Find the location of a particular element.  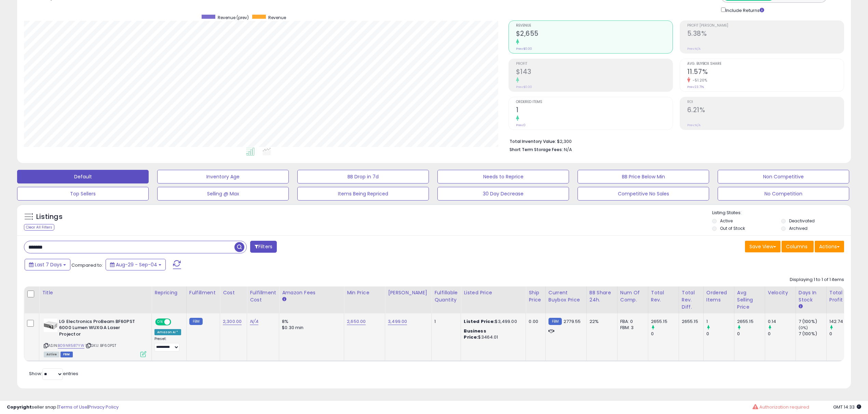

h2: $143 is located at coordinates (594, 72).